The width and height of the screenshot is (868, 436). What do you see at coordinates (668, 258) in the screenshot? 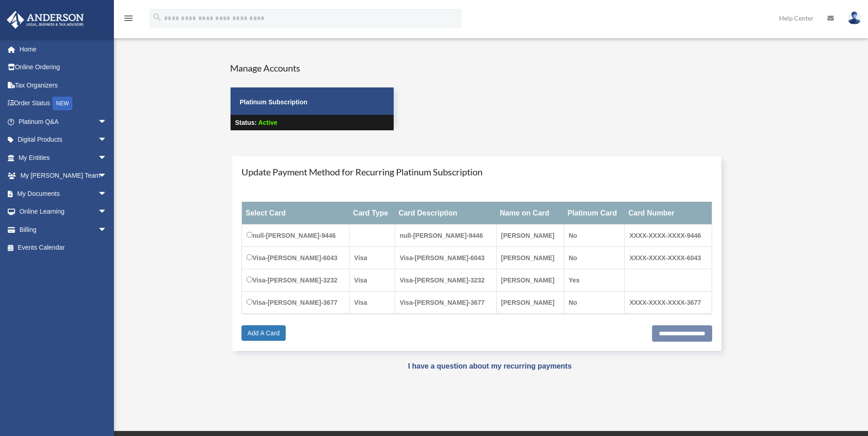
I see `td: XXXX-XXXX-XXXX-6043` at bounding box center [668, 258].